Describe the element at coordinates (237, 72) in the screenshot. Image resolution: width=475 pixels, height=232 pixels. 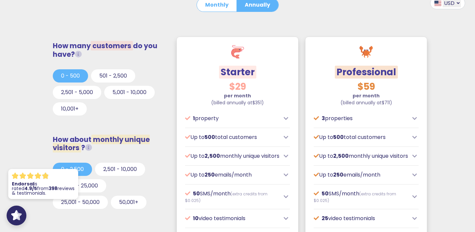
I see `span: Starter` at that location.